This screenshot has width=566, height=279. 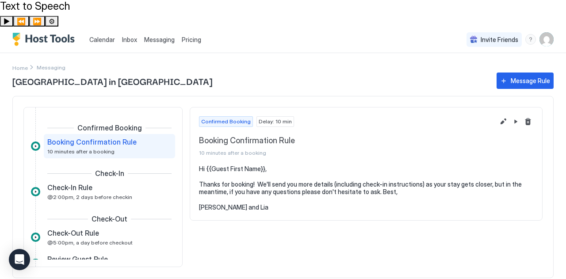 I want to click on button: Message Rule, so click(x=525, y=81).